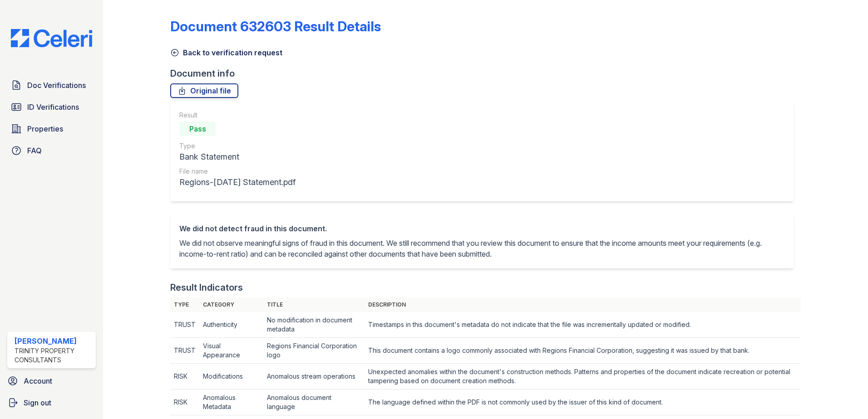 This screenshot has height=419, width=868. Describe the element at coordinates (583, 376) in the screenshot. I see `td: Unexpected anomalies within the document's construction methods. Patterns and properties of the d...` at that location.